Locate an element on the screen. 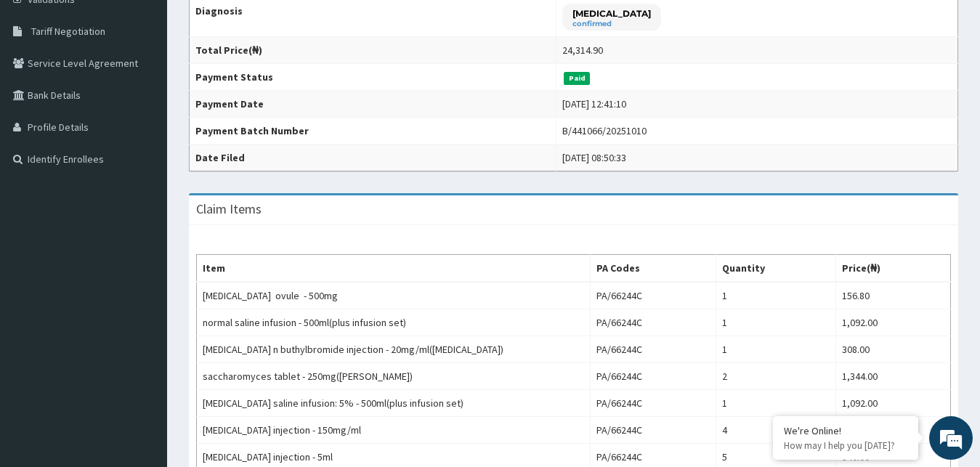 The width and height of the screenshot is (980, 467). div: We're Online! is located at coordinates (846, 431).